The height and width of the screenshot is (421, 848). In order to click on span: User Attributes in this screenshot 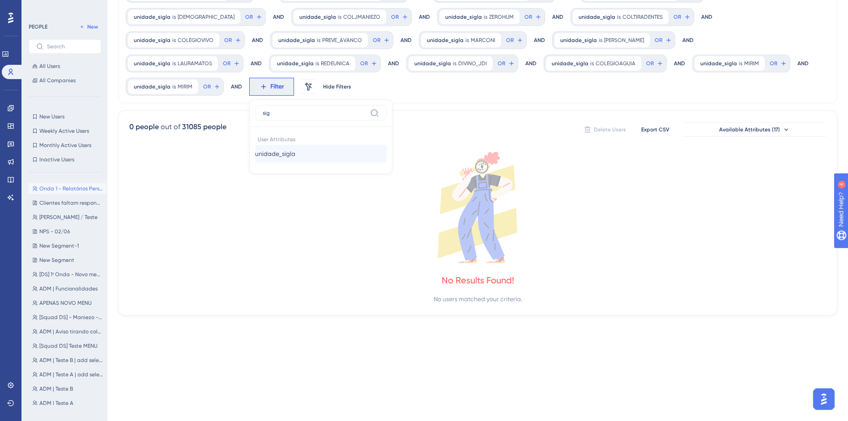, I will do `click(321, 139)`.